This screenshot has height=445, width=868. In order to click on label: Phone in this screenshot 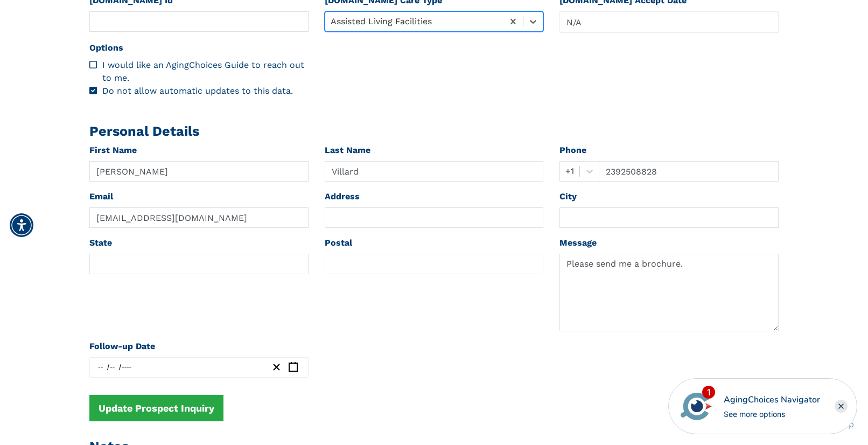, I will do `click(573, 150)`.